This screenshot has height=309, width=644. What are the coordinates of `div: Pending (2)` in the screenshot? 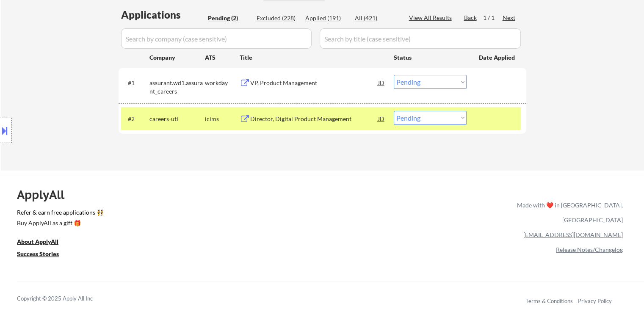 It's located at (229, 18).